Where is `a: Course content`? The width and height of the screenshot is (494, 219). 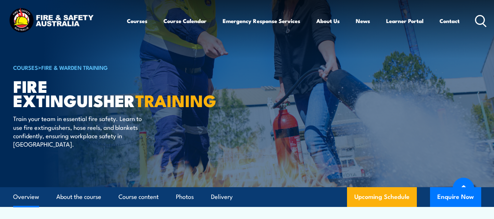
a: Course content is located at coordinates (139, 197).